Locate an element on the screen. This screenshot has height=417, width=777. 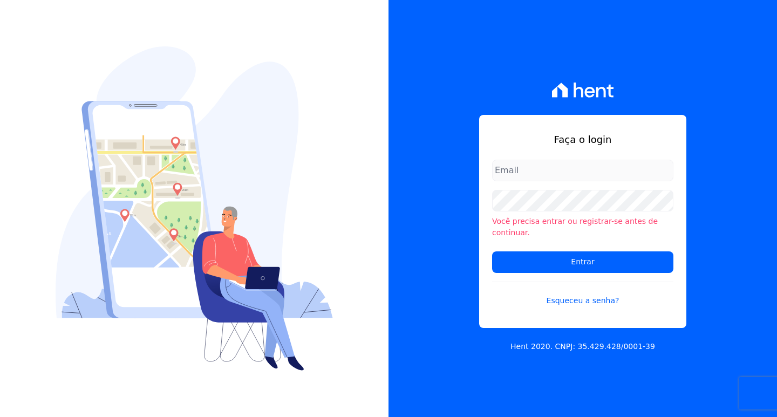
img: Login is located at coordinates (194, 208).